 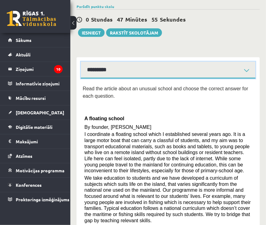 I want to click on span: Minūtes, so click(x=136, y=19).